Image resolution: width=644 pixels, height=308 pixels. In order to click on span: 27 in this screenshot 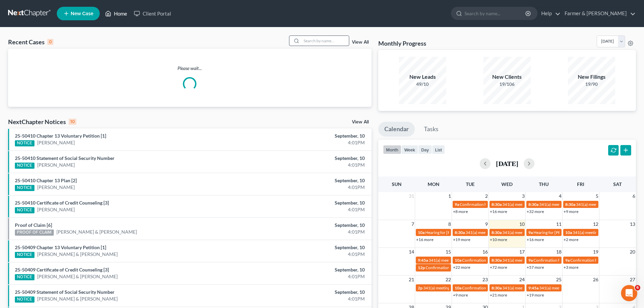, I will do `click(632, 280)`.